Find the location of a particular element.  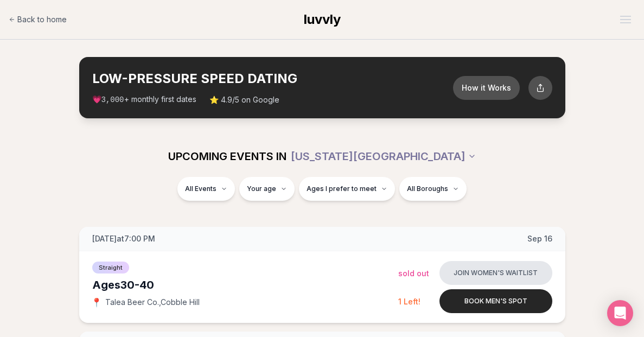

div: Open Intercom Messenger is located at coordinates (620, 313).